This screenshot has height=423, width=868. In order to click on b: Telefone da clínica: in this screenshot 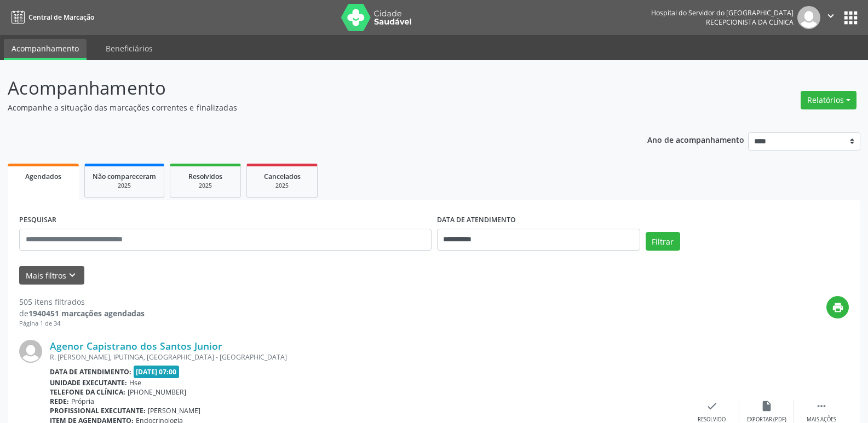, I will do `click(88, 392)`.